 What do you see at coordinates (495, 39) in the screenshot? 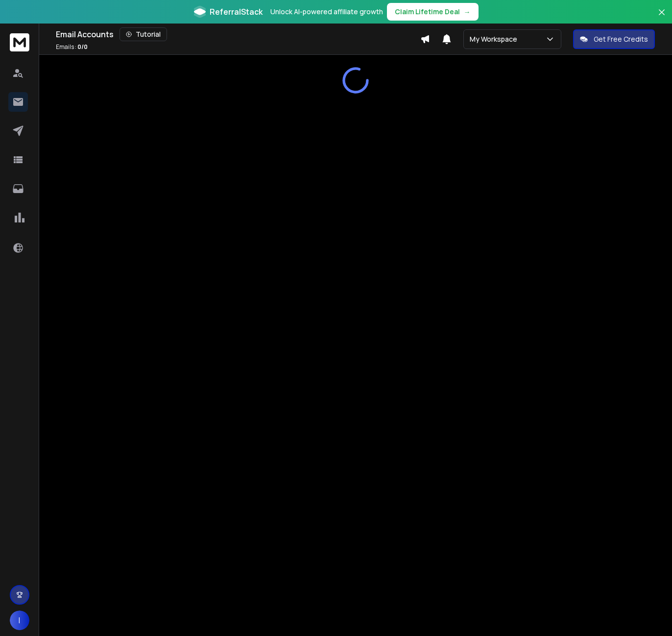
I see `p: My Workspace` at bounding box center [495, 39].